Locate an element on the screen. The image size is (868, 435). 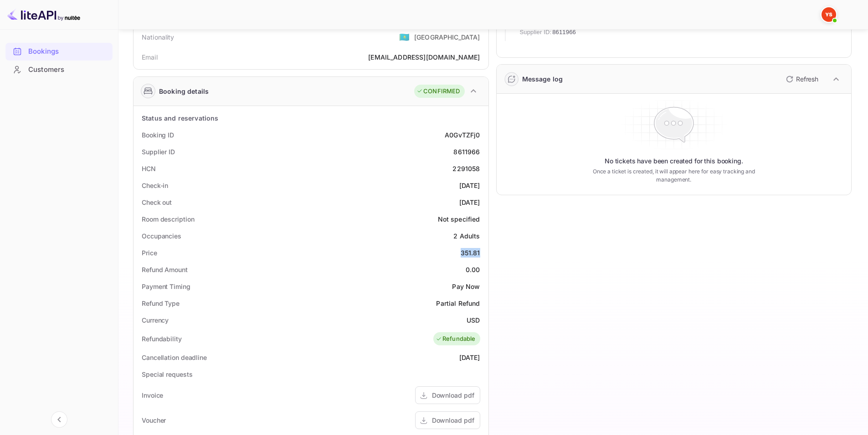
div: Invoice is located at coordinates (152, 395).